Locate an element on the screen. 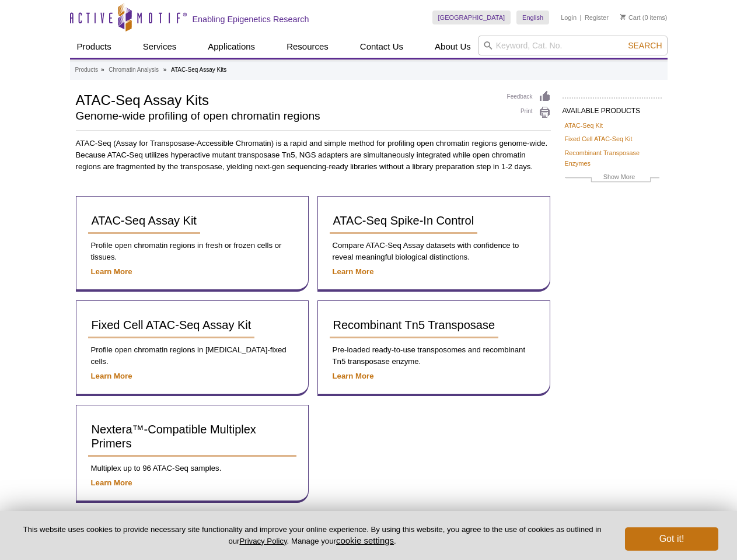 This screenshot has height=560, width=737. a: Chromatin Analysis is located at coordinates (134, 70).